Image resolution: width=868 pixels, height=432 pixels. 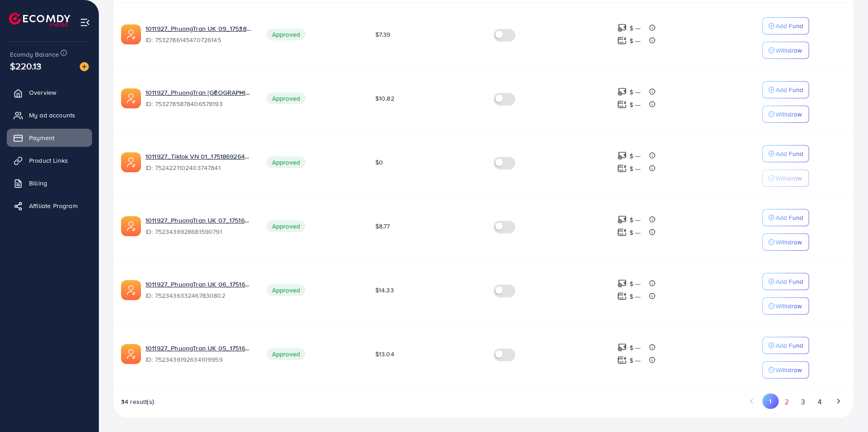 I want to click on span: ID: 7524221102403747841, so click(x=199, y=168).